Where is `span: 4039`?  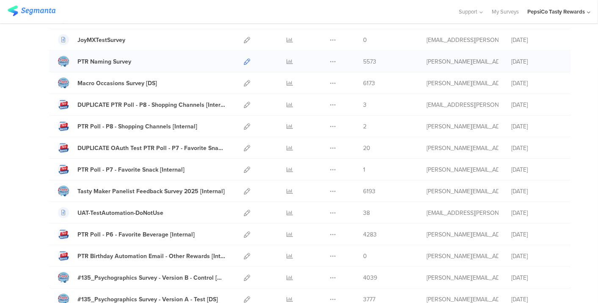
span: 4039 is located at coordinates (370, 277).